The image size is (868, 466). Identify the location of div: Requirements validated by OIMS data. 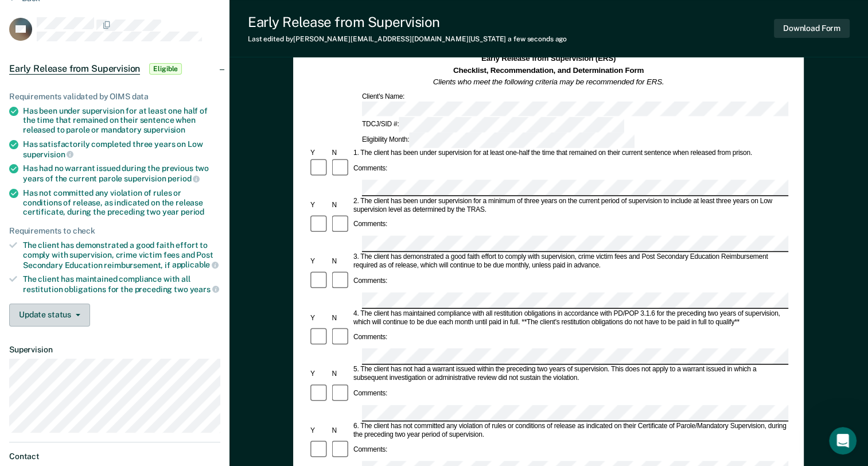
(115, 96).